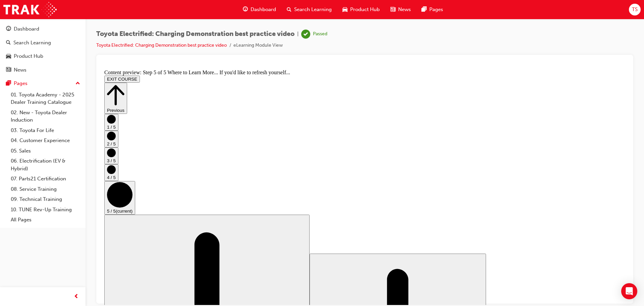 The height and width of the screenshot is (306, 644). Describe the element at coordinates (43, 43) in the screenshot. I see `a: Search Learning` at that location.